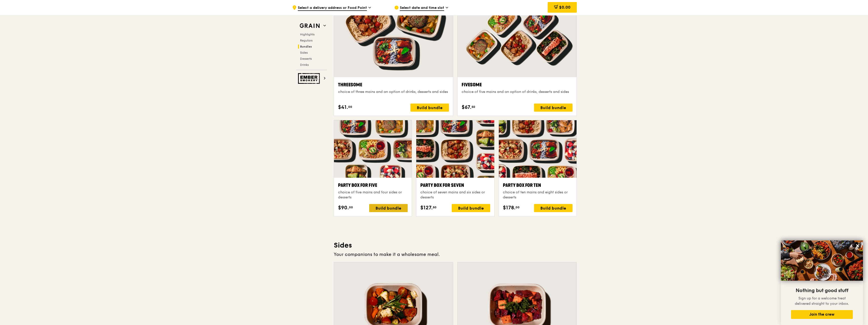  I want to click on button: Close, so click(857, 246).